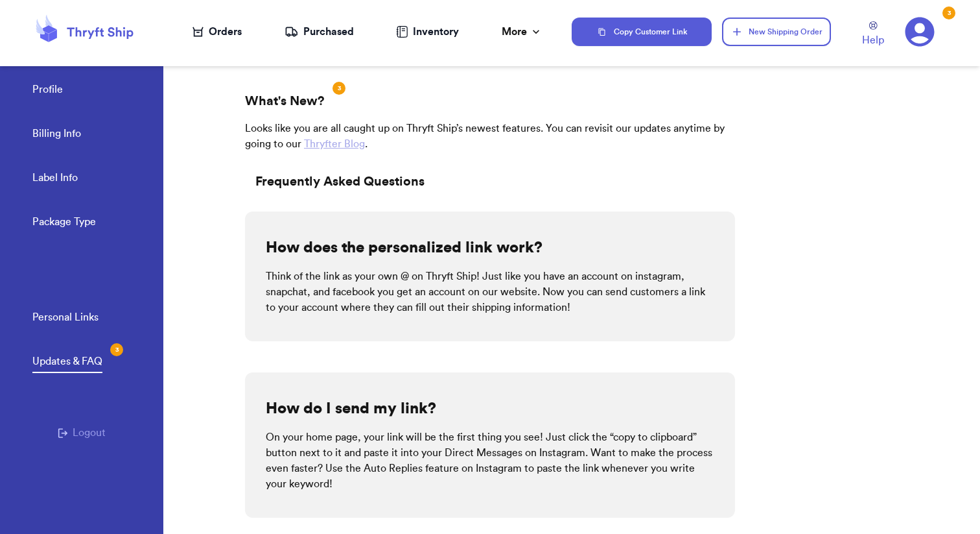 This screenshot has width=980, height=534. Describe the element at coordinates (55, 179) in the screenshot. I see `a: Label Info` at that location.